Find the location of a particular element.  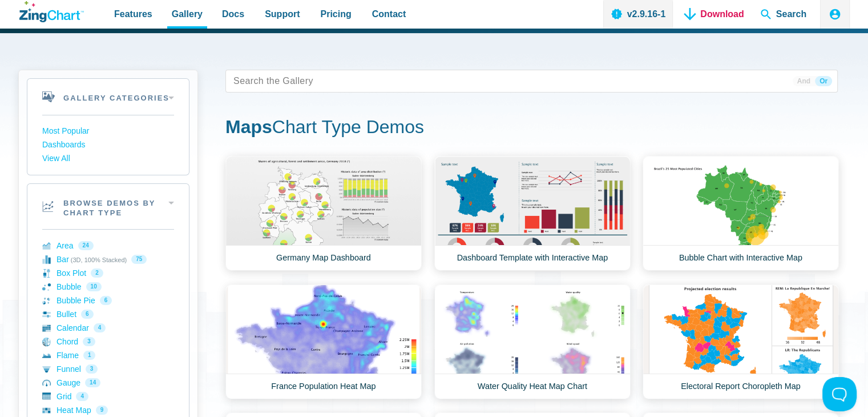

strong: Maps is located at coordinates (248, 127).